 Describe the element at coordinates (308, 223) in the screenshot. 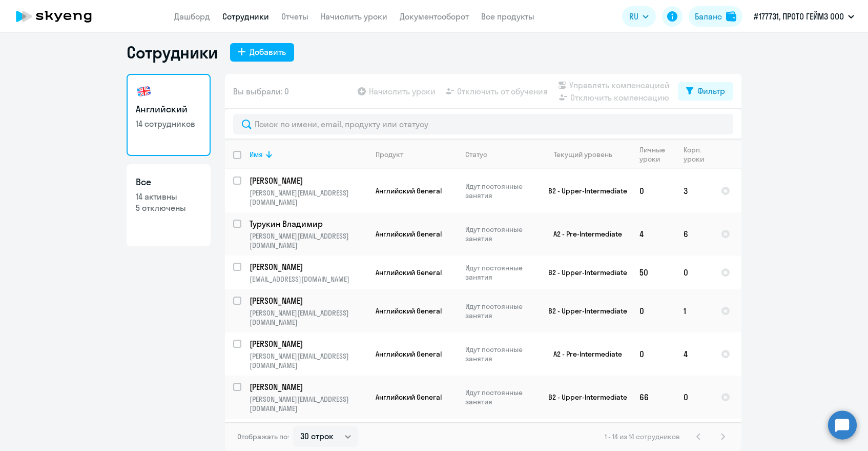

I see `p: Турукин Владимир` at that location.